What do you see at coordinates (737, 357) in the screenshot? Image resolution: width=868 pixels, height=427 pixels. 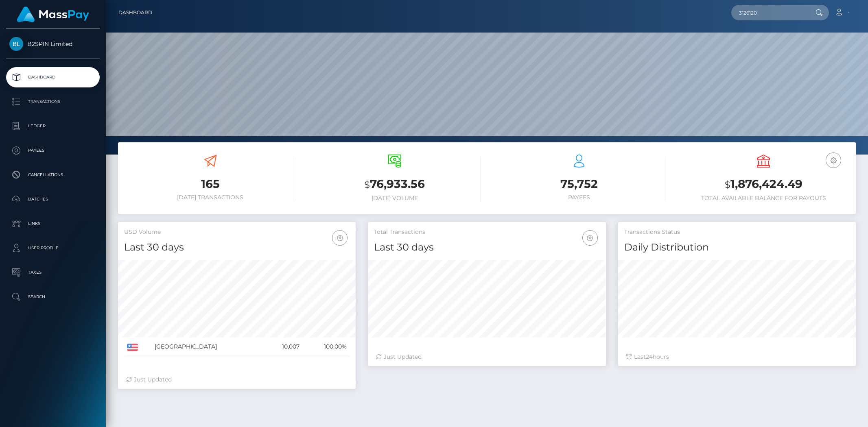 I see `div: Last hours` at bounding box center [737, 357].